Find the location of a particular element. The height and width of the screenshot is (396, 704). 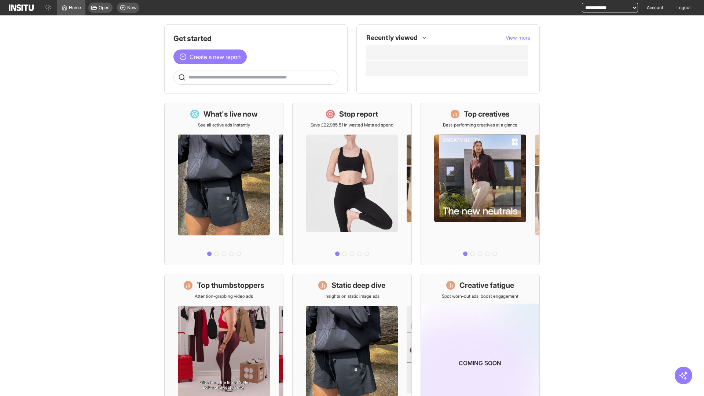

span: Create a new report is located at coordinates (215, 57).